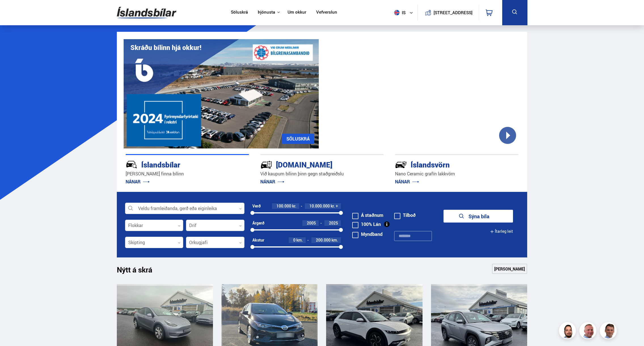 The image size is (644, 346). Describe the element at coordinates (239, 12) in the screenshot. I see `a: Söluskrá` at that location.